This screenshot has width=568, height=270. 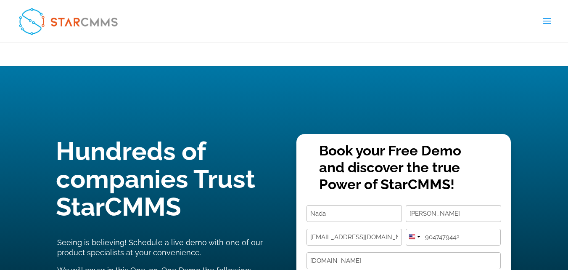 I want to click on input: Last Name, so click(x=453, y=213).